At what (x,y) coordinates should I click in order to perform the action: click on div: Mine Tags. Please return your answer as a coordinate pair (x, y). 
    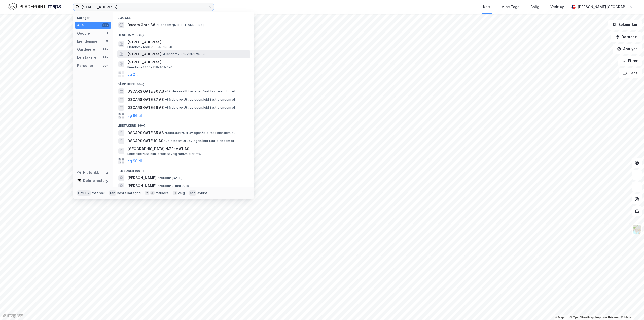
    Looking at the image, I should click on (510, 7).